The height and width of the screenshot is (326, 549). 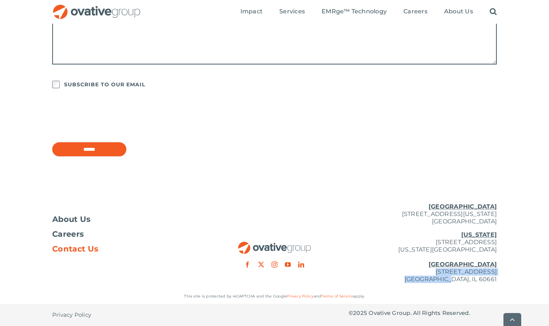 What do you see at coordinates (288, 265) in the screenshot?
I see `a: youtube` at bounding box center [288, 265].